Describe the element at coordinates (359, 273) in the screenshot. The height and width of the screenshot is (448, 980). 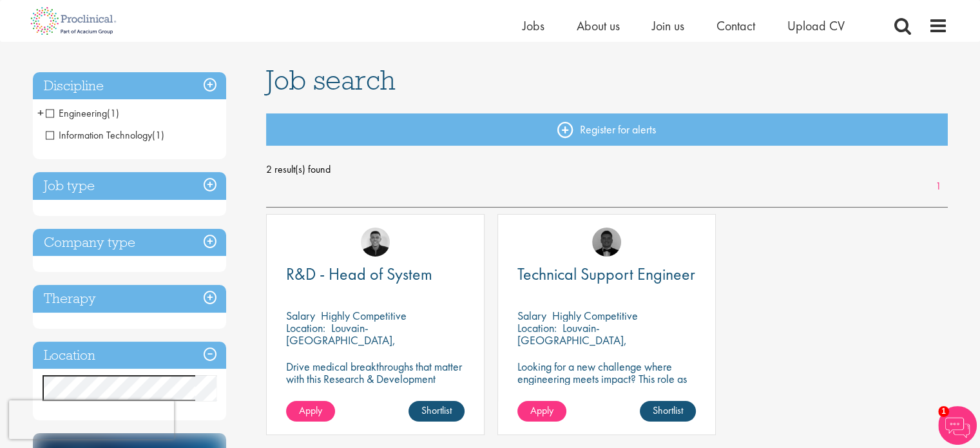
I see `span: R&D - Head of System` at that location.